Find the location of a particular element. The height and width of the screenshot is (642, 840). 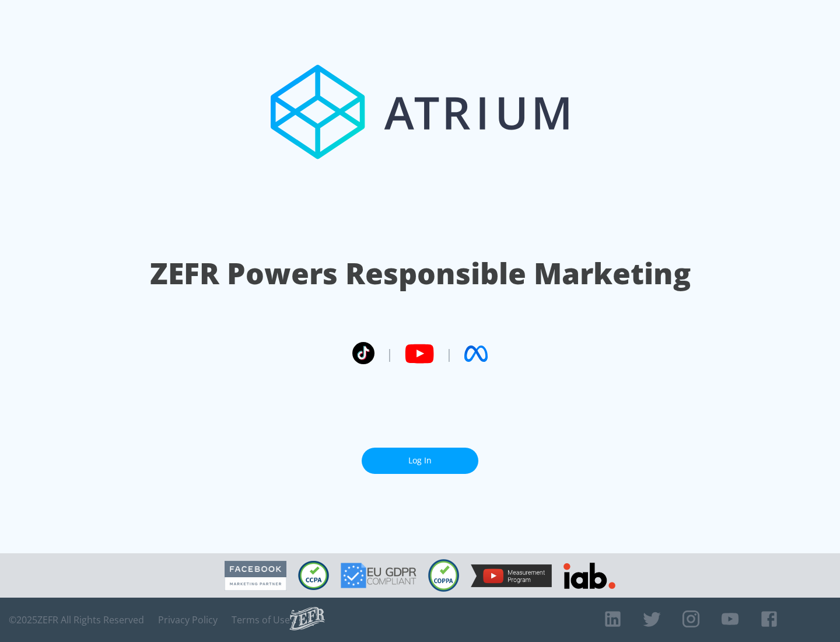

img: YouTube Measurement Program is located at coordinates (511, 575).